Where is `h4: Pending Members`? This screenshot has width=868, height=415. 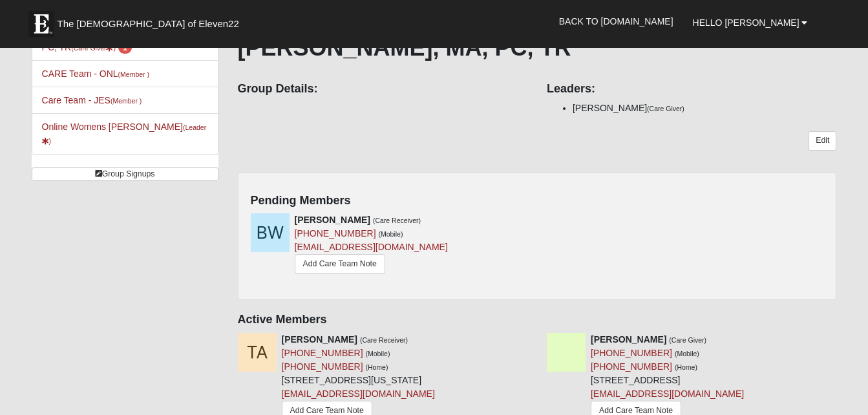
h4: Pending Members is located at coordinates (537, 201).